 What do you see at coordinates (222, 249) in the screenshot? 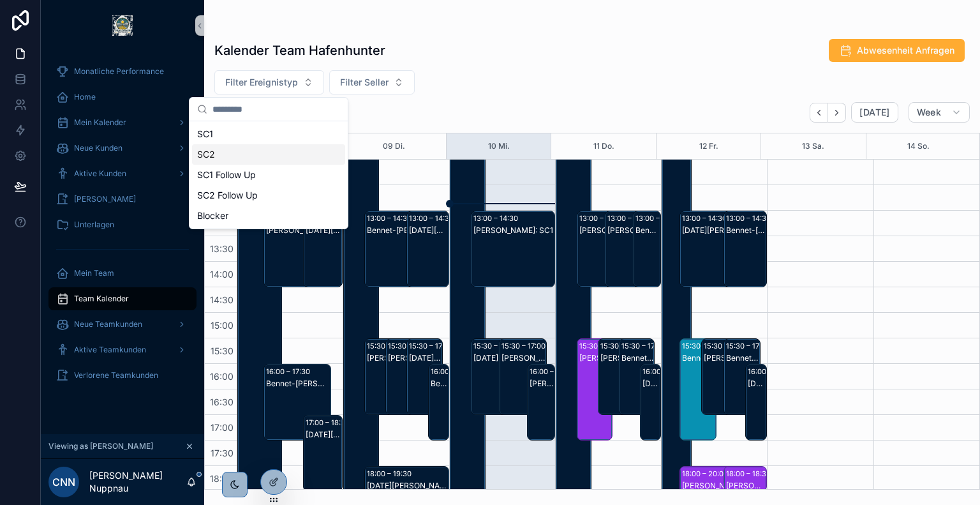
I see `span: 13:30` at bounding box center [222, 249].